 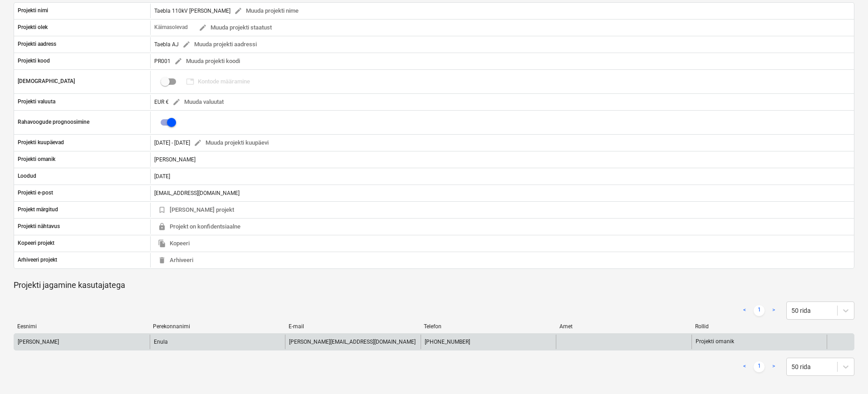 What do you see at coordinates (174, 244) in the screenshot?
I see `button: Kopeeri` at bounding box center [174, 244].